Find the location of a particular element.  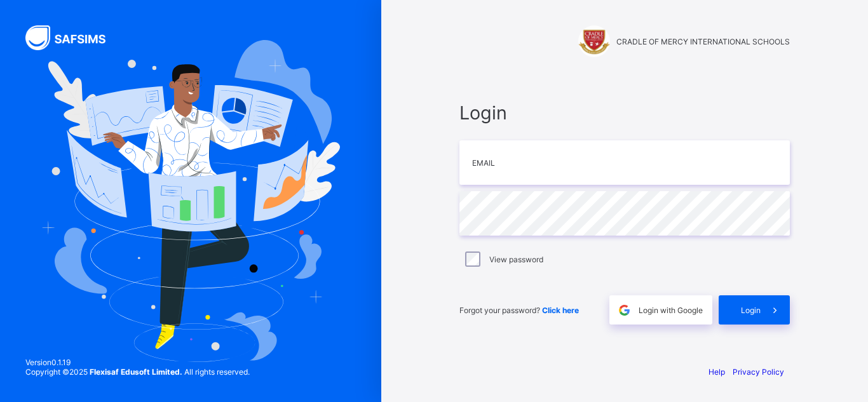

a: Help is located at coordinates (716, 372).